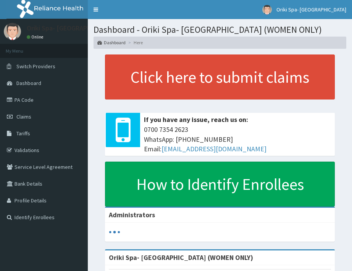 The width and height of the screenshot is (352, 271). What do you see at coordinates (36, 66) in the screenshot?
I see `span: Switch Providers` at bounding box center [36, 66].